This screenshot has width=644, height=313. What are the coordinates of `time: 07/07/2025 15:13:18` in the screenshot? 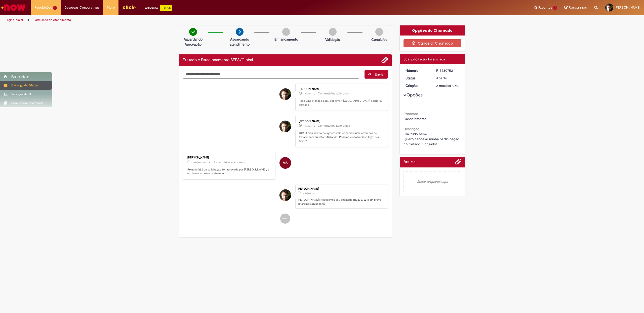 It's located at (199, 162).